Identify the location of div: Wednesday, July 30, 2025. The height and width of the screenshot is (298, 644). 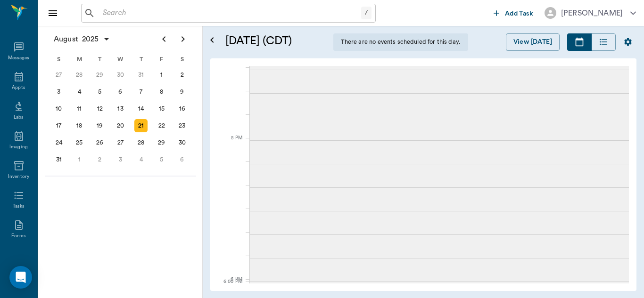
(121, 75).